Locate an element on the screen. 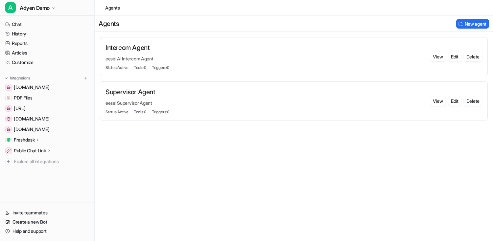 The height and width of the screenshot is (241, 493). a: Help and support is located at coordinates (47, 231).